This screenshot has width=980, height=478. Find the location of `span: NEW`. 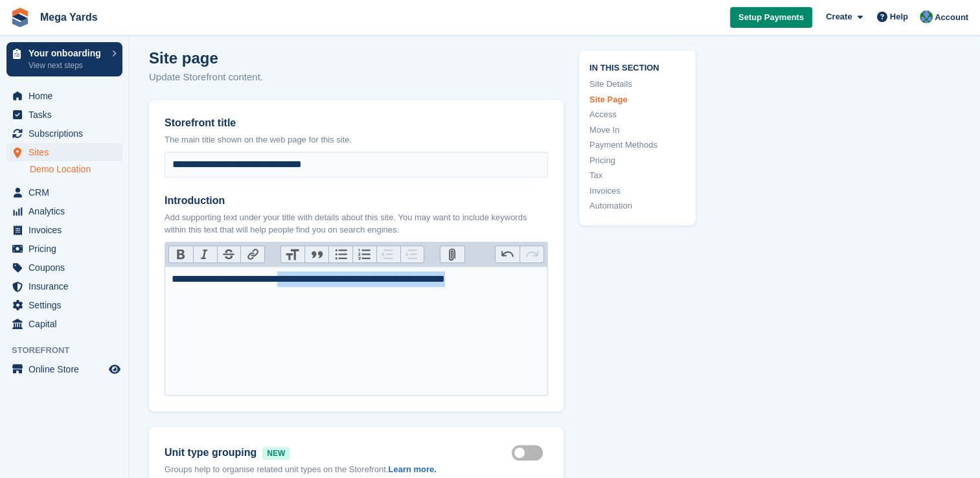

span: NEW is located at coordinates (276, 454).